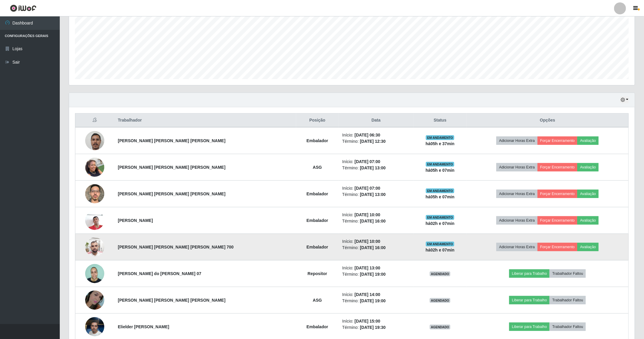  What do you see at coordinates (548, 120) in the screenshot?
I see `th: Opções` at bounding box center [548, 120].